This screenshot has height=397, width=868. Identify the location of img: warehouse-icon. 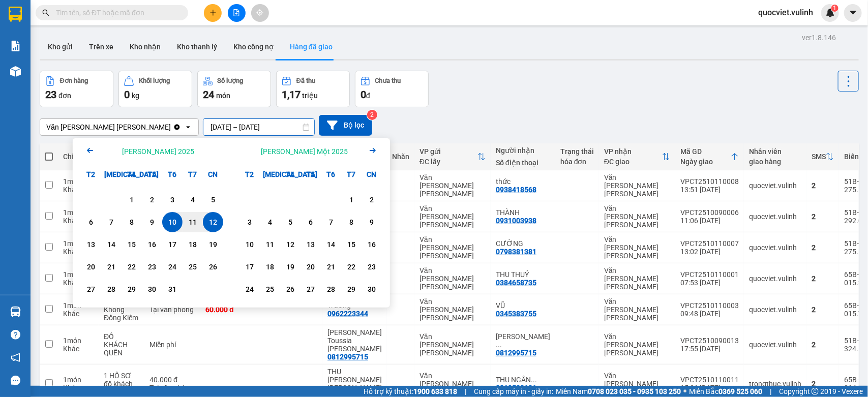
(15, 312).